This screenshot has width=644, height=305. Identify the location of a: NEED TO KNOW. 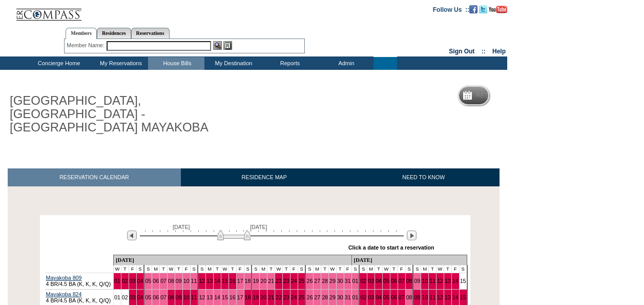
(424, 177).